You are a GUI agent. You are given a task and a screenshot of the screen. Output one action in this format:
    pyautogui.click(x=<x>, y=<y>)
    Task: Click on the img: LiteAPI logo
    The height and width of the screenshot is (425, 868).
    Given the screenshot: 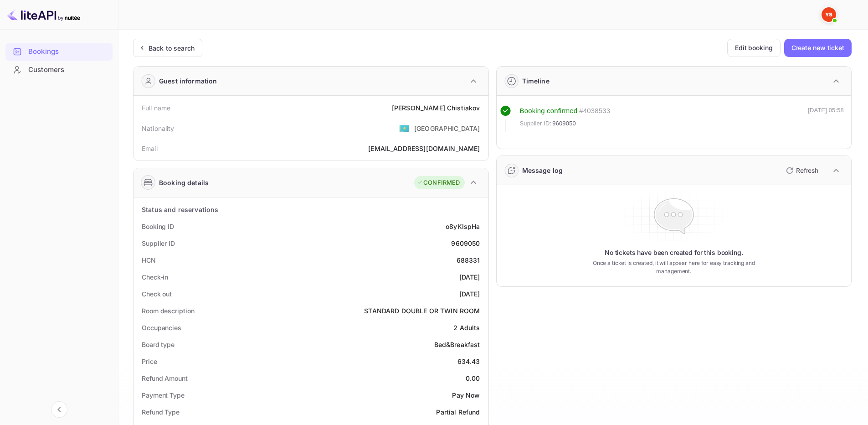 What is the action you would take?
    pyautogui.click(x=44, y=15)
    